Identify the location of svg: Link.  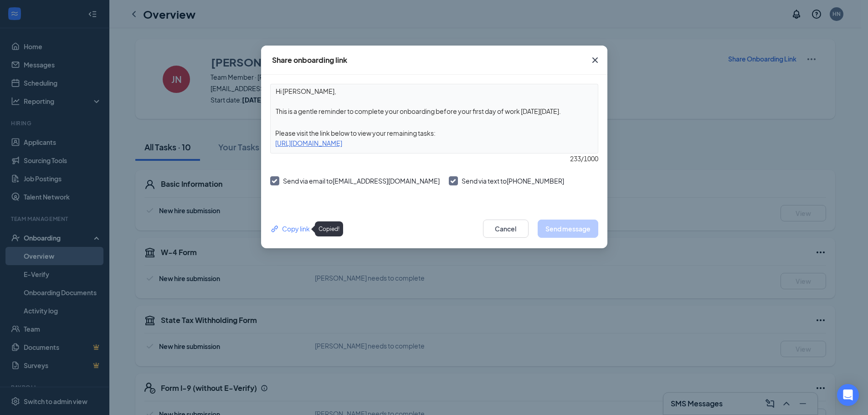
(275, 229).